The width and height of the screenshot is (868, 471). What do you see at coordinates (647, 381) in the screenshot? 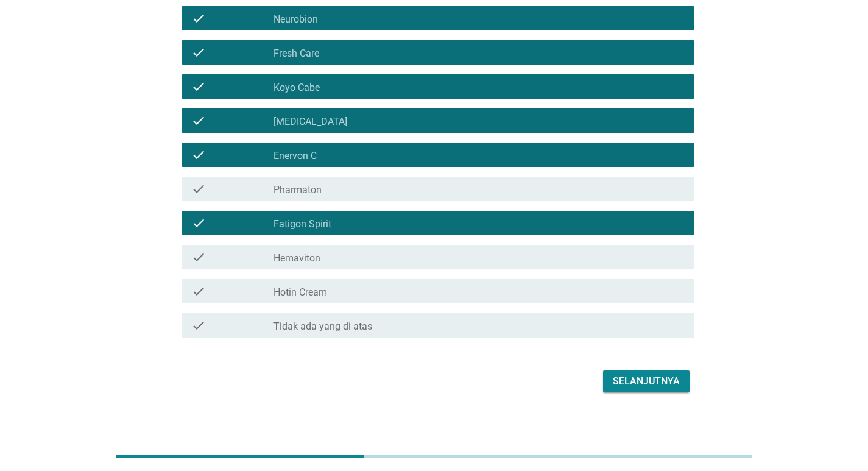
I see `button: Selanjutnya` at bounding box center [647, 381].